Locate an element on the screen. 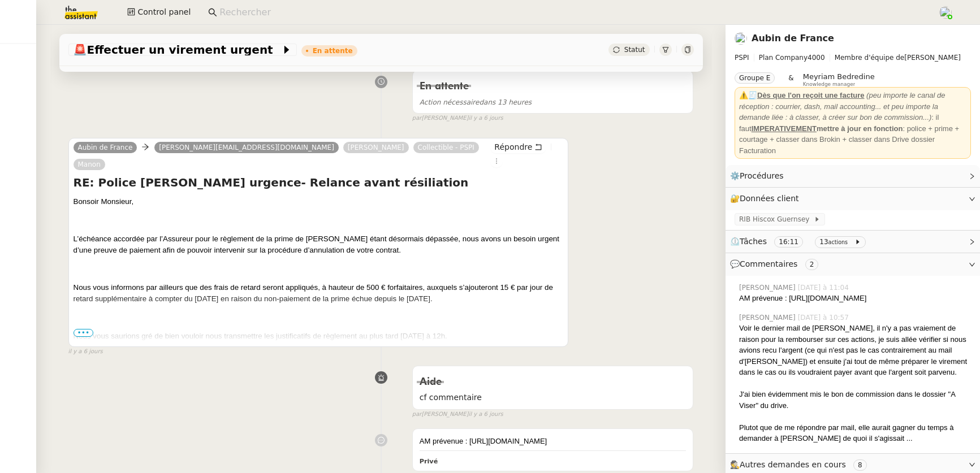 The image size is (980, 473). span: Plan Company is located at coordinates (783, 58).